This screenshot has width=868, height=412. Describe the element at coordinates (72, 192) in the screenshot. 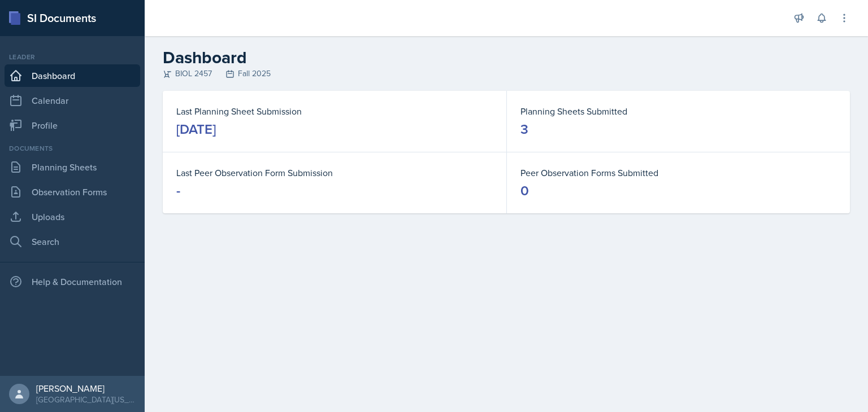

I see `a: Observation Forms` at that location.